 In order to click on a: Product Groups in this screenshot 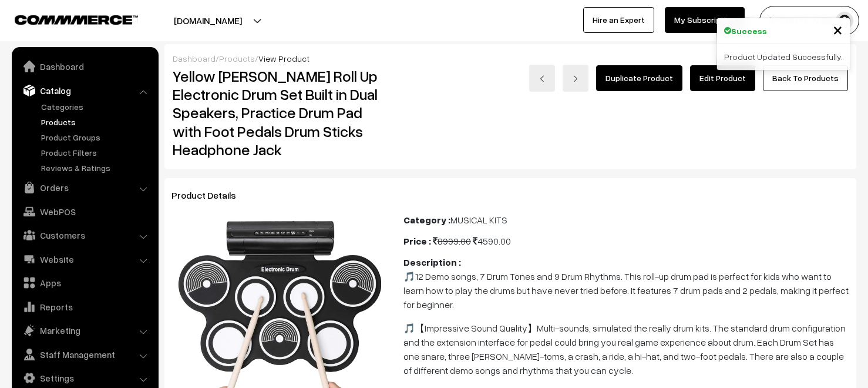, I will do `click(97, 137)`.